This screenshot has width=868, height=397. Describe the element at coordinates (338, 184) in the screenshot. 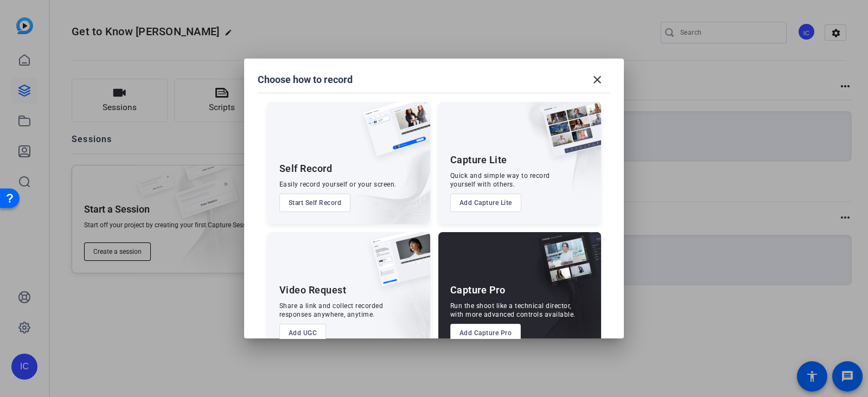

I see `div: Easily record yourself or your screen.` at that location.